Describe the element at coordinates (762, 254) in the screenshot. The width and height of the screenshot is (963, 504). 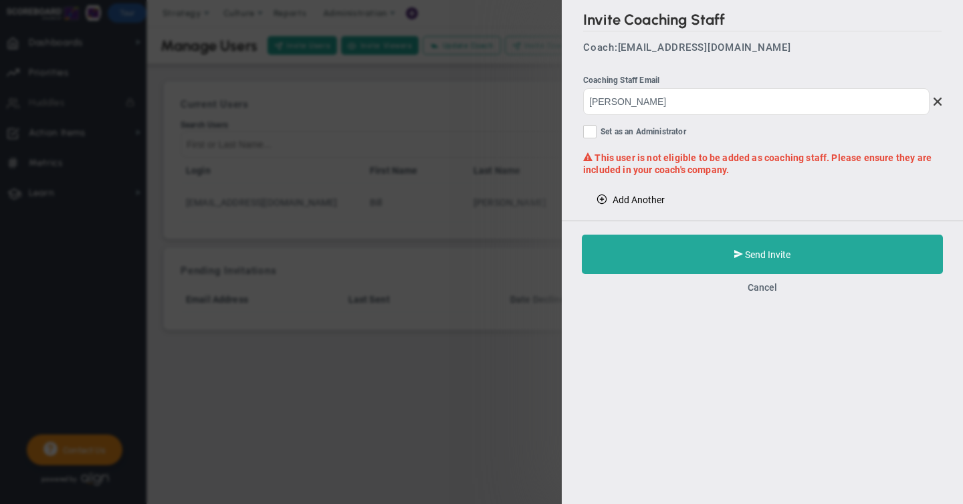
I see `button: Send Invite` at that location.